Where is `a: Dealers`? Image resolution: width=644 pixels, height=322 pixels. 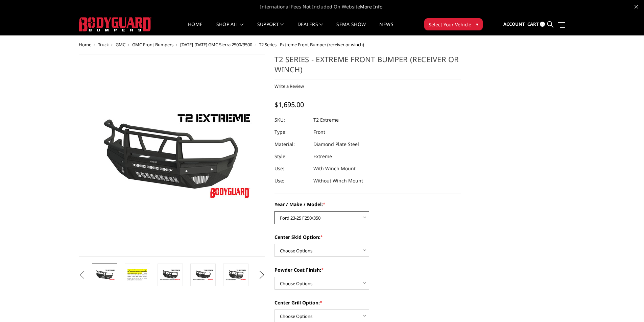
a: Dealers is located at coordinates (310, 28).